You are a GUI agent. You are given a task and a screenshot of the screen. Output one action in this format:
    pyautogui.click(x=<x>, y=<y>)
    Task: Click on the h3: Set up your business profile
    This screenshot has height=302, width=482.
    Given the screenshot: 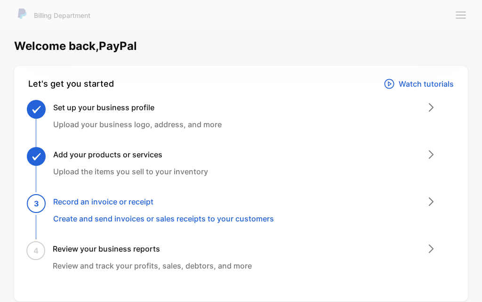 What is the action you would take?
    pyautogui.click(x=137, y=107)
    